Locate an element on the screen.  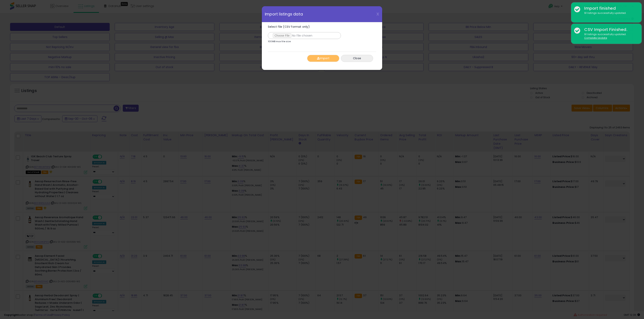
p: 100MB max file size is located at coordinates (279, 41).